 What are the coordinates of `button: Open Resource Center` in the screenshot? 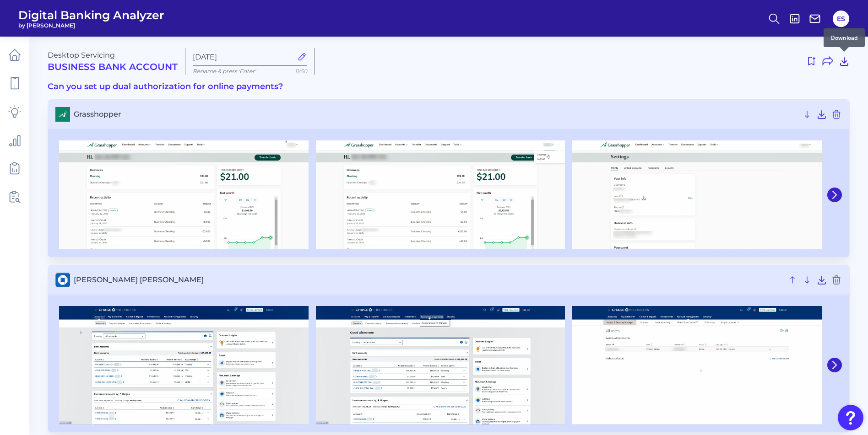 It's located at (851, 418).